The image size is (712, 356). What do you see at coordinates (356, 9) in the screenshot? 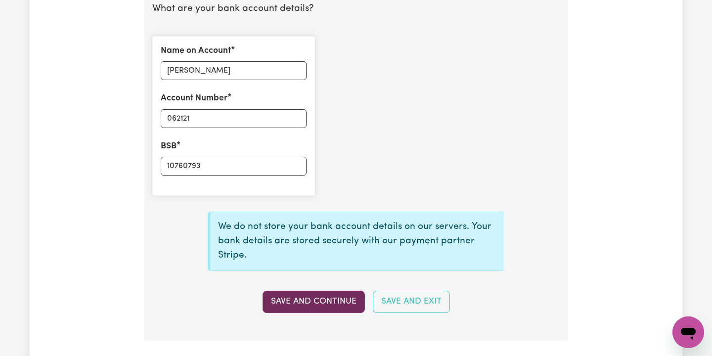
I see `p: What are your bank account details?` at bounding box center [356, 9].